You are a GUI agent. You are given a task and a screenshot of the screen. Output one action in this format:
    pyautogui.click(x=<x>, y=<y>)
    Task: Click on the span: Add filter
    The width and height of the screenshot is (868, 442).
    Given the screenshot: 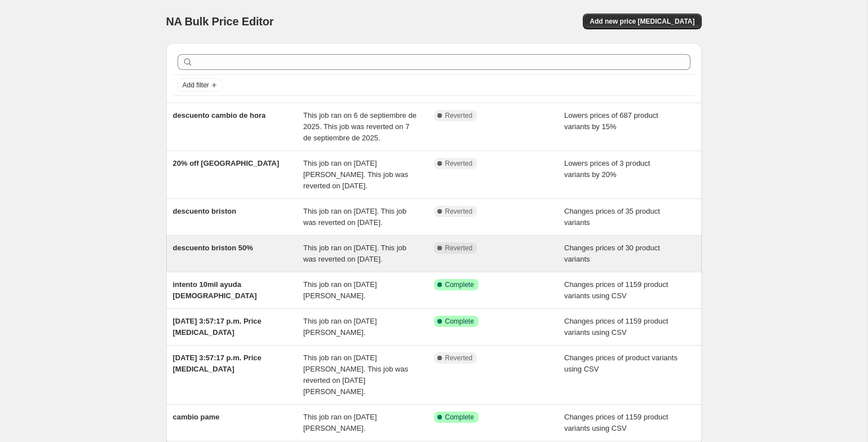 What is the action you would take?
    pyautogui.click(x=196, y=85)
    